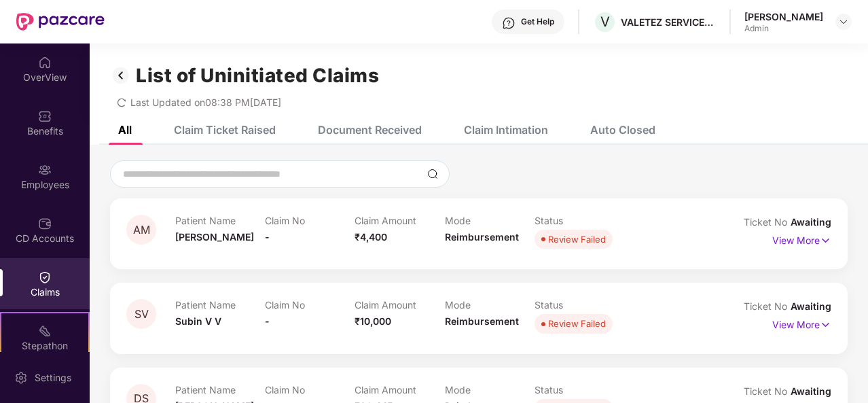 The image size is (868, 403). Describe the element at coordinates (506, 130) in the screenshot. I see `div: Claim Intimation` at that location.